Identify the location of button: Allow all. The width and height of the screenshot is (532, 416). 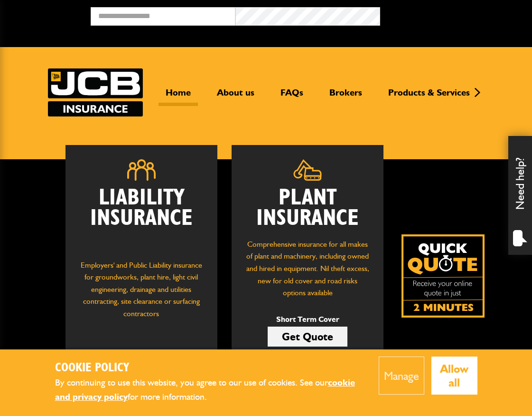
(455, 375).